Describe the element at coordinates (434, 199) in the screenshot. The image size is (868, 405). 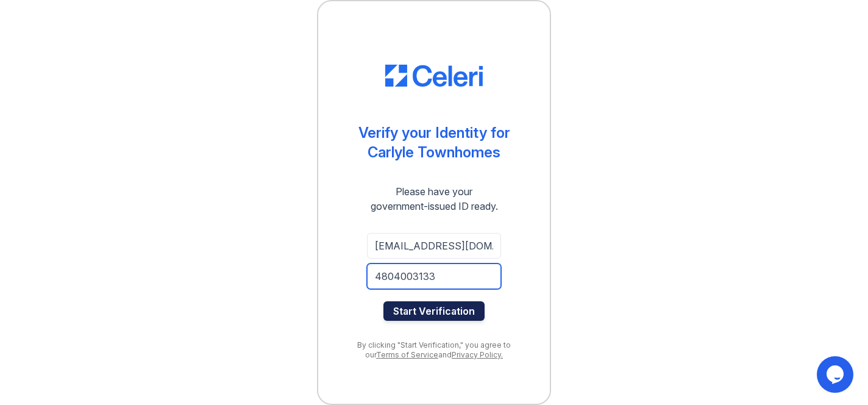
I see `div: Please have your government-issued ID ready.` at that location.